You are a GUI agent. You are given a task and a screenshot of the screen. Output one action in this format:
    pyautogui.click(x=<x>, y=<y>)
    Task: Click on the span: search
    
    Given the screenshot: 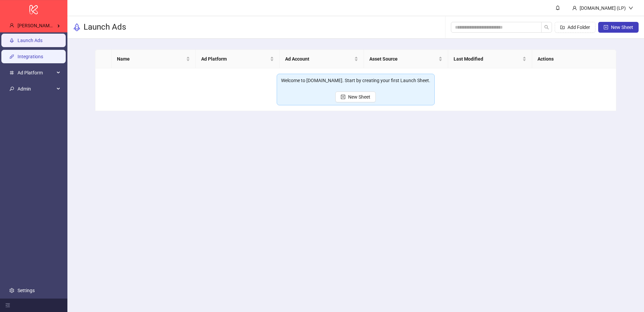 What is the action you would take?
    pyautogui.click(x=547, y=27)
    